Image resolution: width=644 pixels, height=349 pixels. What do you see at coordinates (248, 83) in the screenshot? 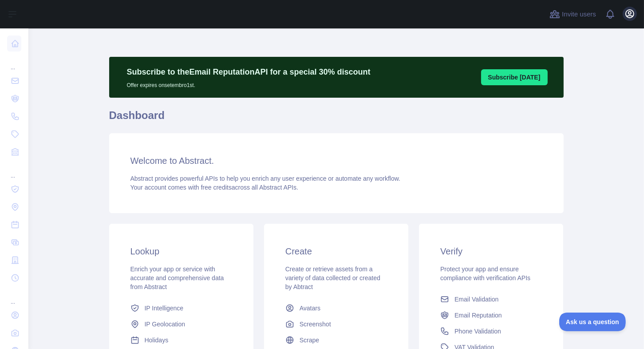
I see `p: Offer expires on setembro 1st.` at bounding box center [248, 83].